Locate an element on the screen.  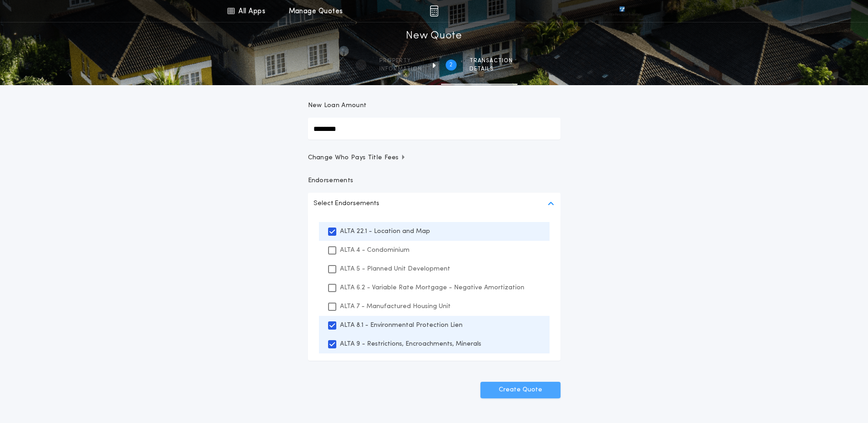
h2: 2 is located at coordinates (451, 65).